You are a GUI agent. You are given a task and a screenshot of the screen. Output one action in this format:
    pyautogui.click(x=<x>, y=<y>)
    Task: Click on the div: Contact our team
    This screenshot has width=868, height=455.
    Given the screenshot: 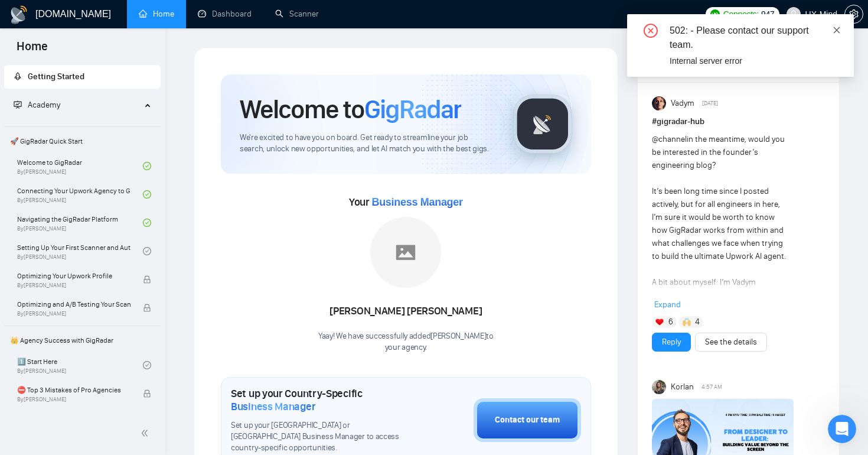 What is the action you would take?
    pyautogui.click(x=527, y=420)
    